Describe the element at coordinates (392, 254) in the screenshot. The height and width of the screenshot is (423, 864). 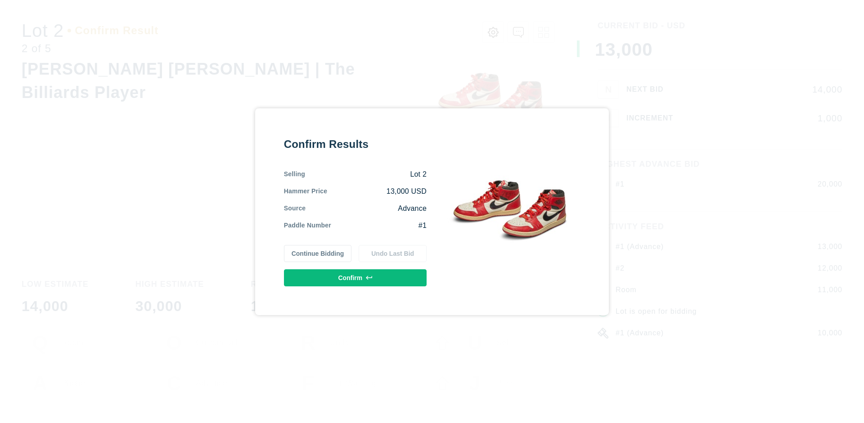
I see `button: Undo Last Bid` at that location.